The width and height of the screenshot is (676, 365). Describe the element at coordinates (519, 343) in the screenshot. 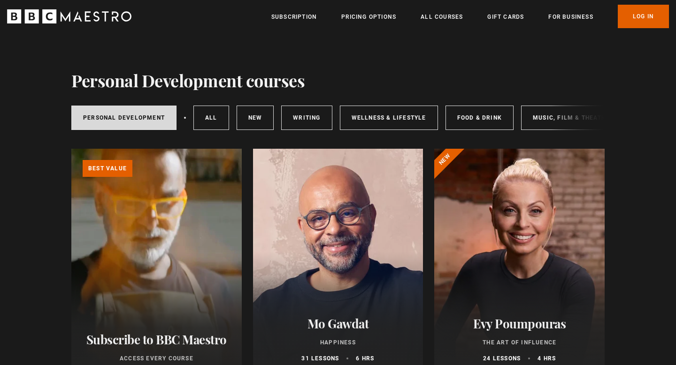

I see `p: The Art of Influence` at that location.